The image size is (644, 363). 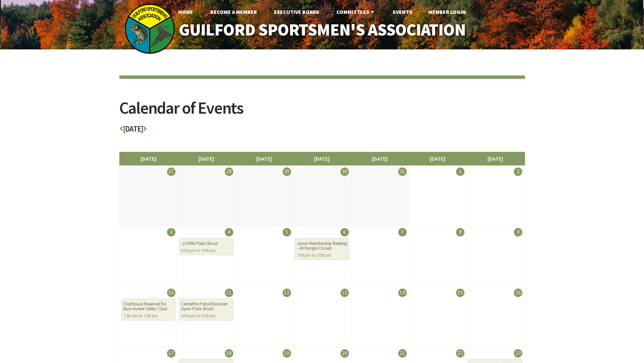 I want to click on img: logo_sm.png, so click(x=150, y=29).